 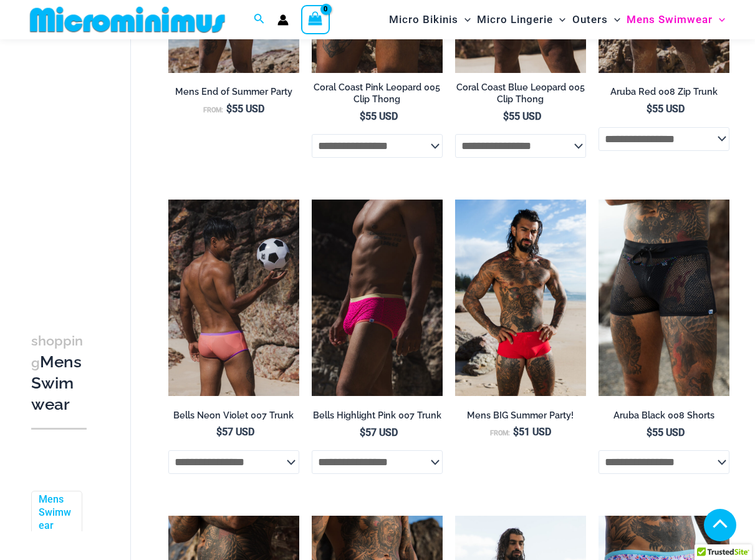 I want to click on h2: Aruba Black 008 Shorts, so click(x=664, y=415).